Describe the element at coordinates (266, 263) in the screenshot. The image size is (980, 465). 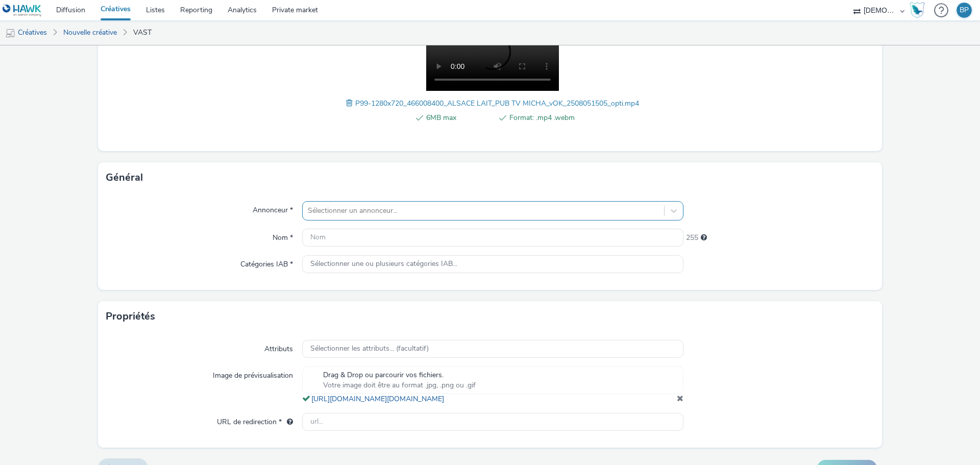
I see `label: Catégories IAB *` at that location.